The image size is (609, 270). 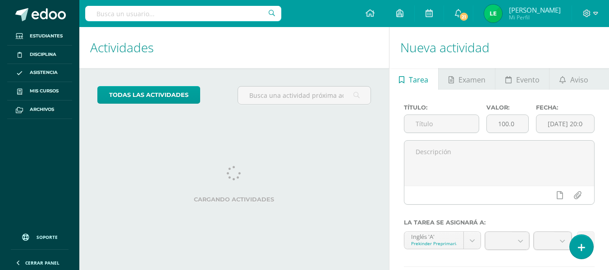 What do you see at coordinates (528, 80) in the screenshot?
I see `span: Evento` at bounding box center [528, 80].